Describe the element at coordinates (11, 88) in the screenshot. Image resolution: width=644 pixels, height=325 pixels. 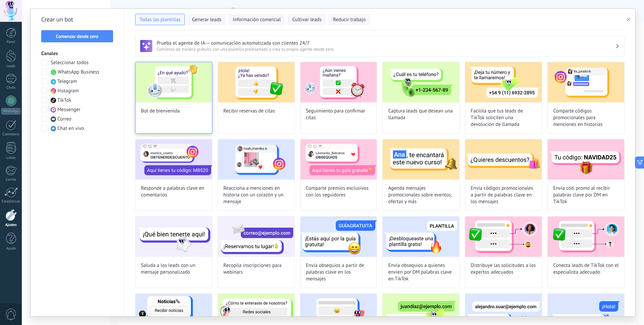
I see `div: Chats` at that location.